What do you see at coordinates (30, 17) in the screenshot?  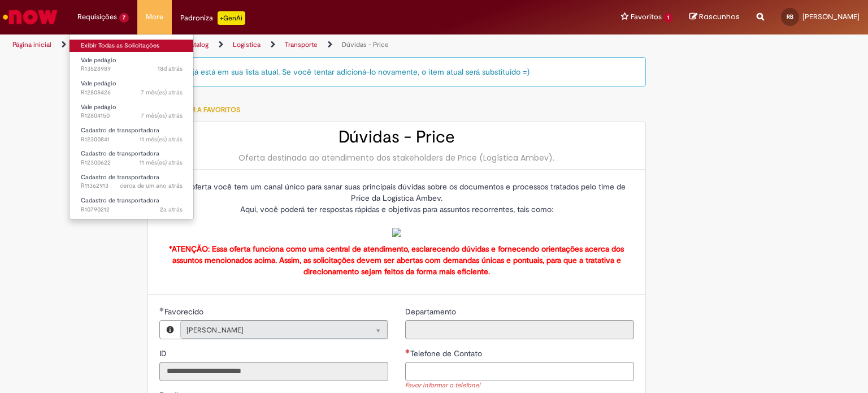 I see `img: ServiceNow` at bounding box center [30, 17].